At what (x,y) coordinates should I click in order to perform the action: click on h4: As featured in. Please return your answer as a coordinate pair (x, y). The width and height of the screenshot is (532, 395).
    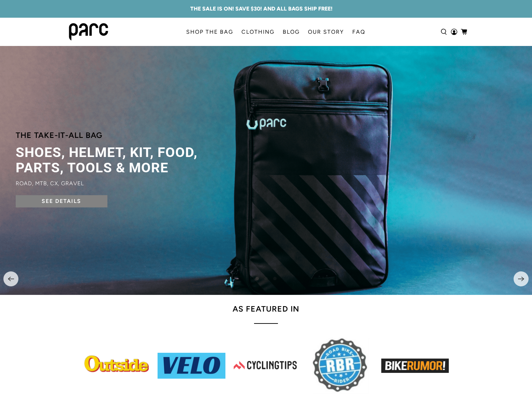
    Looking at the image, I should click on (266, 309).